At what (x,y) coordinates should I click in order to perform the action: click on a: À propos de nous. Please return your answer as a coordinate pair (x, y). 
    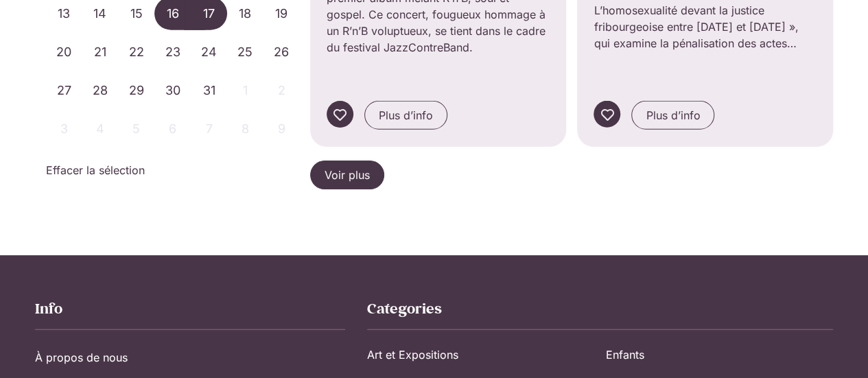
    Looking at the image, I should click on (190, 358).